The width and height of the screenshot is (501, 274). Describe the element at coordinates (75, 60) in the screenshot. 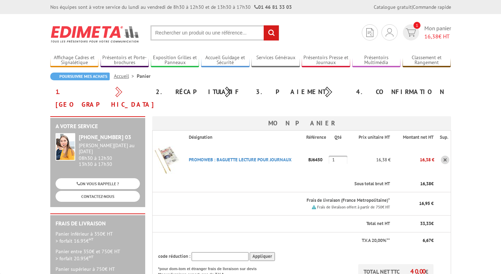

I see `a: Affichage Cadres et Signalétique` at that location.